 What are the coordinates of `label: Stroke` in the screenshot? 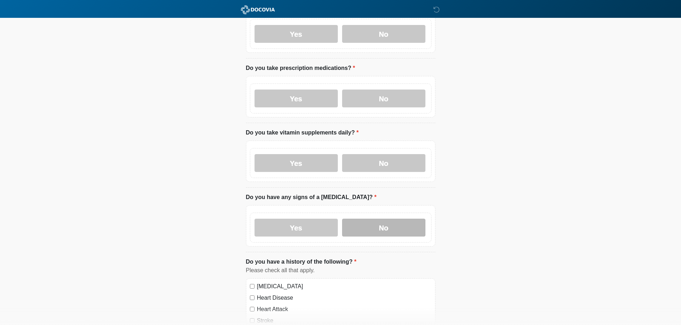 It's located at (344, 321).